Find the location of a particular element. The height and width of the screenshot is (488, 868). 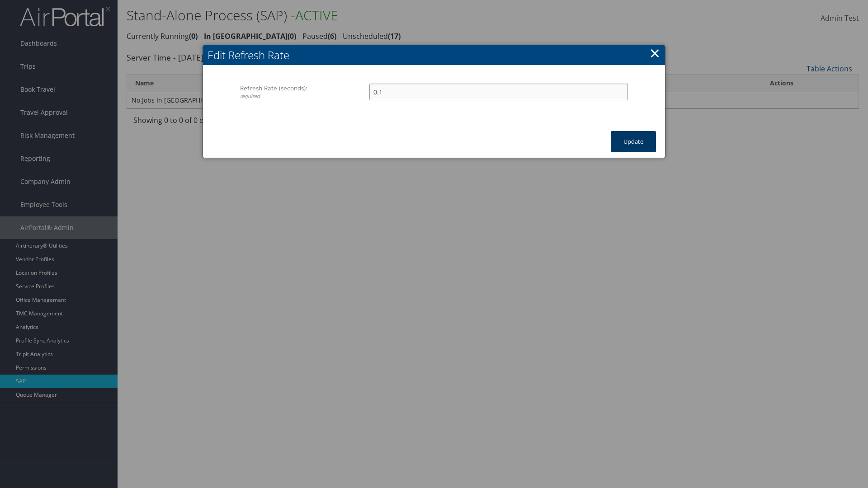

h2: Edit Refresh Rate is located at coordinates (434, 55).